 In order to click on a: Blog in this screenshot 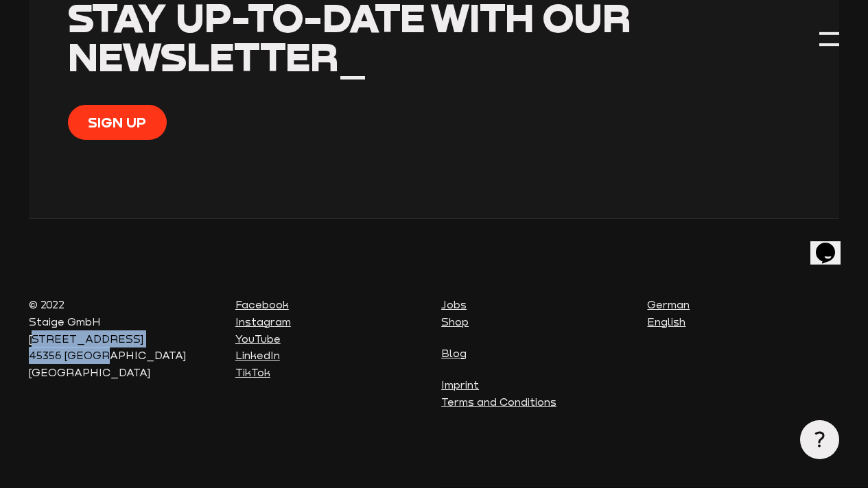, I will do `click(454, 353)`.